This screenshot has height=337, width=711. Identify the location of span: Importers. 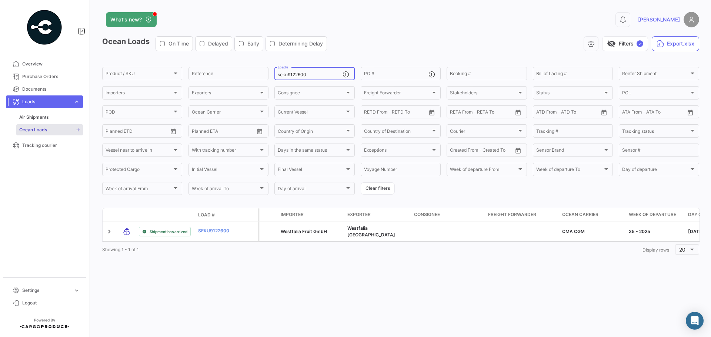
(139, 94).